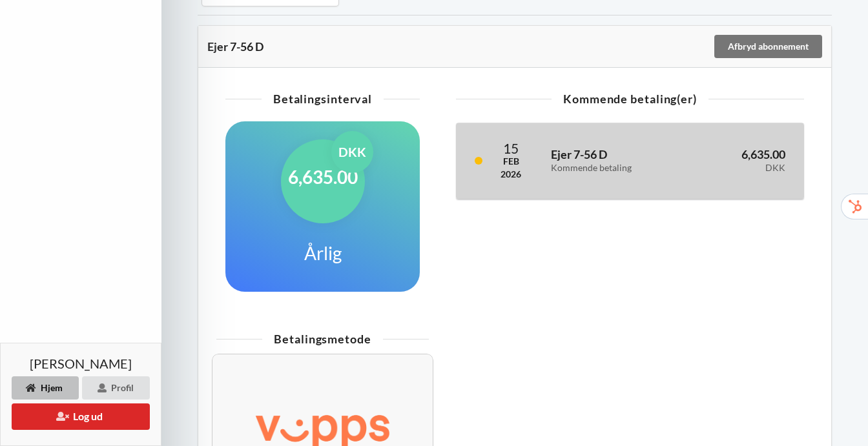 The image size is (868, 446). What do you see at coordinates (511, 175) in the screenshot?
I see `div: 2026` at bounding box center [511, 175].